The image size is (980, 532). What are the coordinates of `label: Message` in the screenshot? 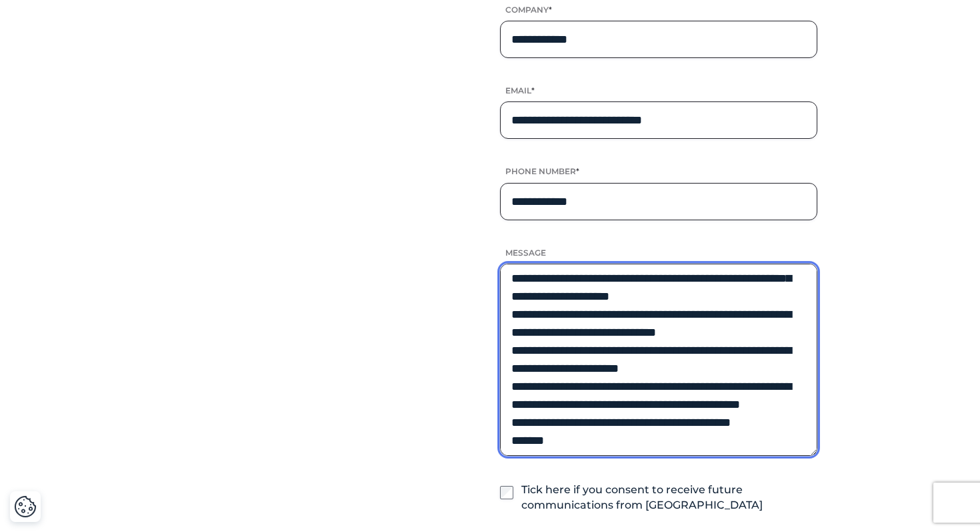 It's located at (659, 252).